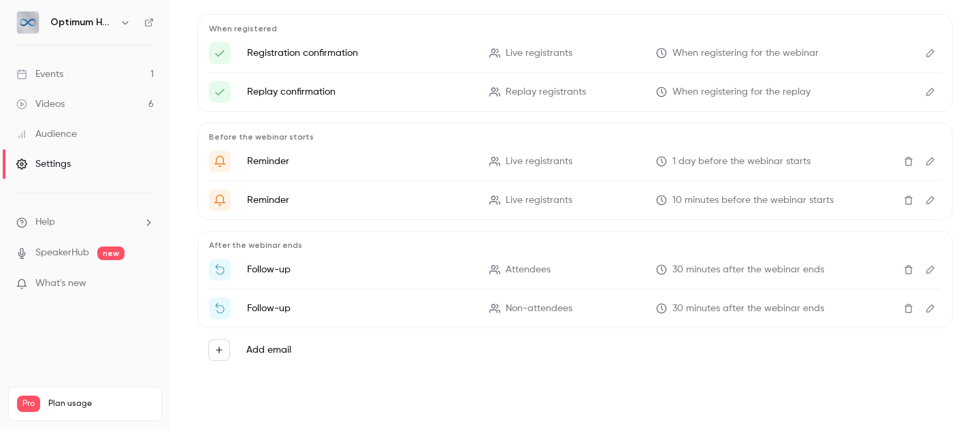  Describe the element at coordinates (29, 404) in the screenshot. I see `span: Pro` at that location.